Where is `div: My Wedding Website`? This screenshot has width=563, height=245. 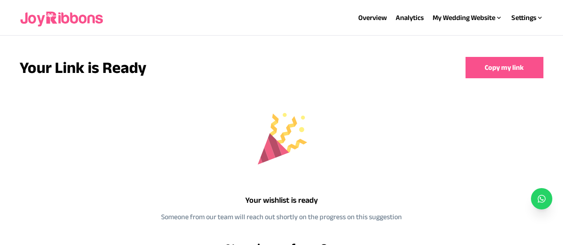 div: My Wedding Website is located at coordinates (468, 18).